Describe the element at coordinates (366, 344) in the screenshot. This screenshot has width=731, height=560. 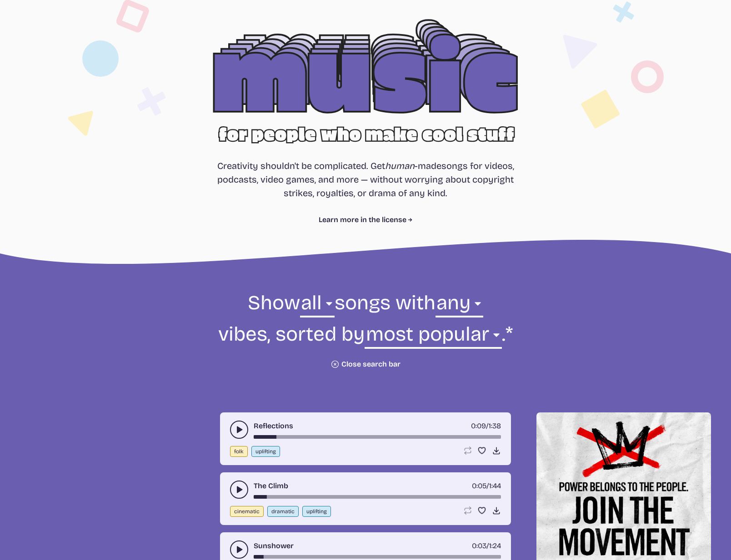
I see `form: Show songs with vibes, sorted by .` at that location.